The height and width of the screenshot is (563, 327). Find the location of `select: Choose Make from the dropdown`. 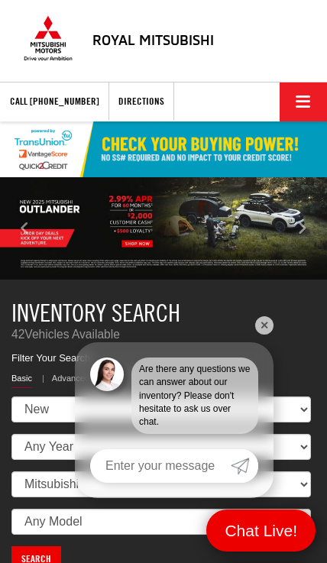

select: Choose Make from the dropdown is located at coordinates (161, 484).